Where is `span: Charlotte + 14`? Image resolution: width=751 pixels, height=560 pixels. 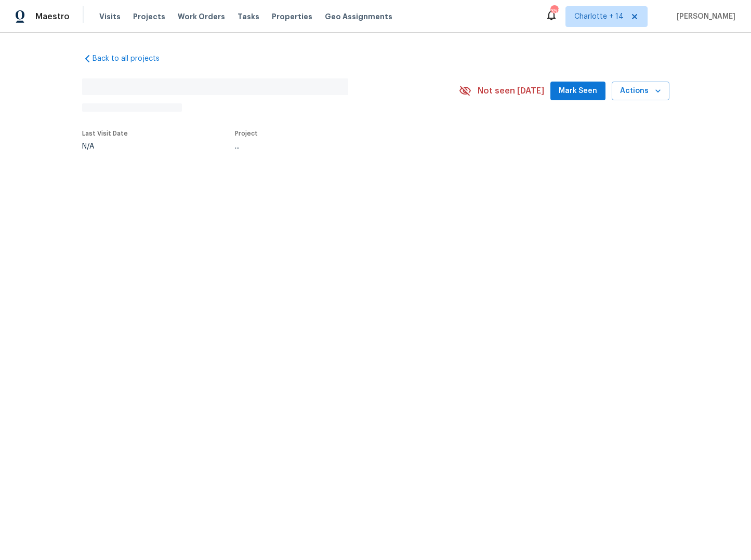
span: Charlotte + 14 is located at coordinates (599, 17).